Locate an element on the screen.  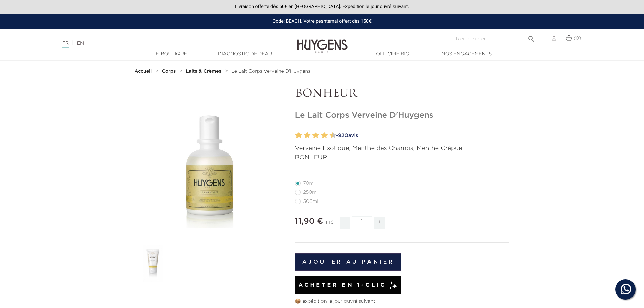
label: 250ml is located at coordinates (310, 192).